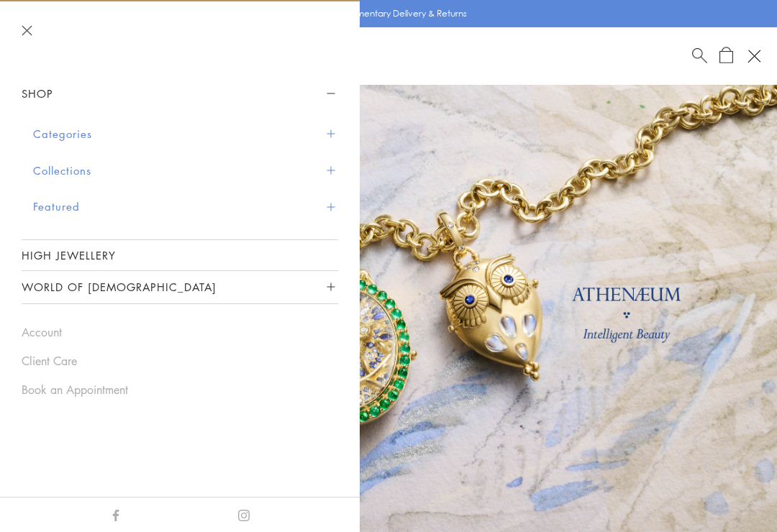  Describe the element at coordinates (179, 191) in the screenshot. I see `nav: Sidebar navigation` at that location.